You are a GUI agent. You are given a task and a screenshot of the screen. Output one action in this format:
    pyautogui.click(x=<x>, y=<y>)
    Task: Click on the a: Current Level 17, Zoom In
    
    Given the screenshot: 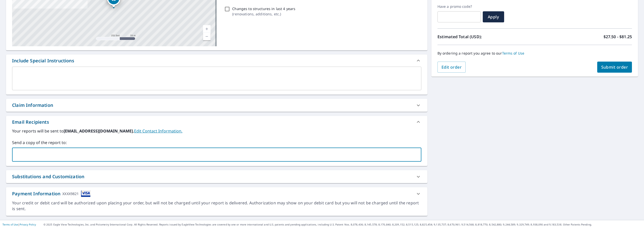 What is the action you would take?
    pyautogui.click(x=207, y=29)
    